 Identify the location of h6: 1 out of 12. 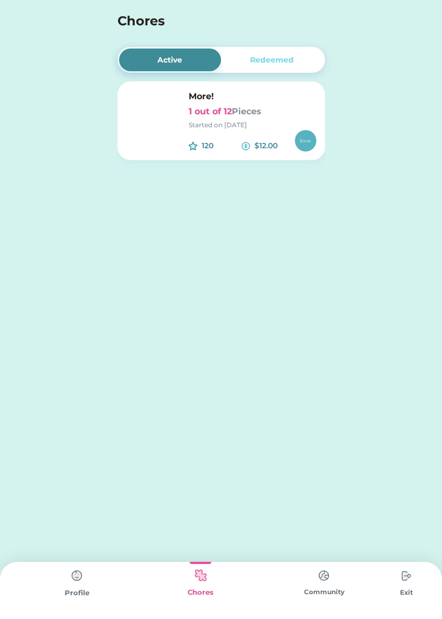
(252, 112).